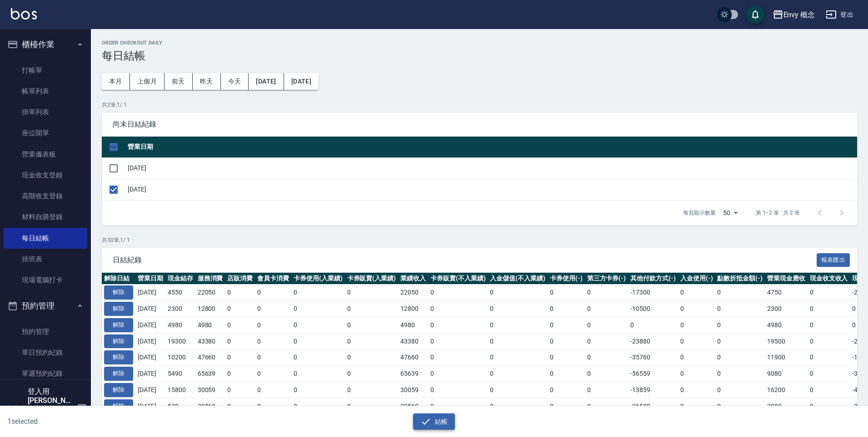 The width and height of the screenshot is (868, 437). I want to click on a: 單日預約紀錄, so click(45, 353).